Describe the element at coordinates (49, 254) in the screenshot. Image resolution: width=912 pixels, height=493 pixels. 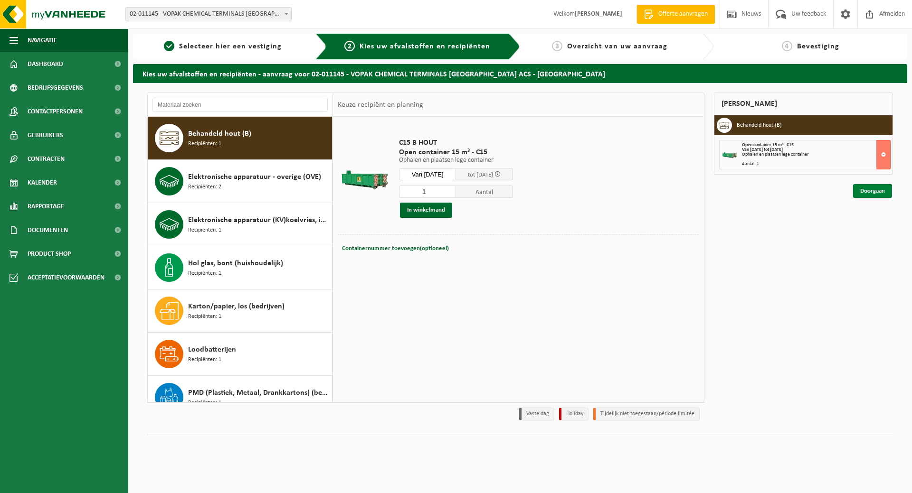
I see `span: Product Shop` at that location.